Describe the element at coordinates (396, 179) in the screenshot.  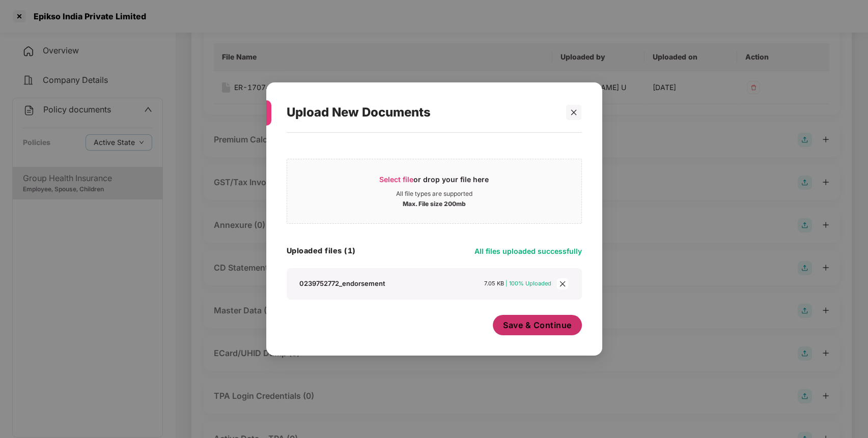
I see `span: Select file` at that location.